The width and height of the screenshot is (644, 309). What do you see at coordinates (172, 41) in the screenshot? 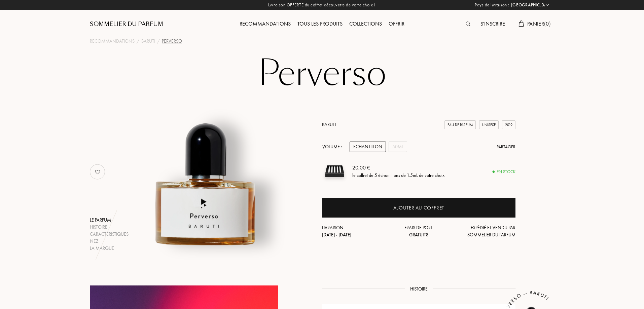
I see `div: Perverso` at bounding box center [172, 41].